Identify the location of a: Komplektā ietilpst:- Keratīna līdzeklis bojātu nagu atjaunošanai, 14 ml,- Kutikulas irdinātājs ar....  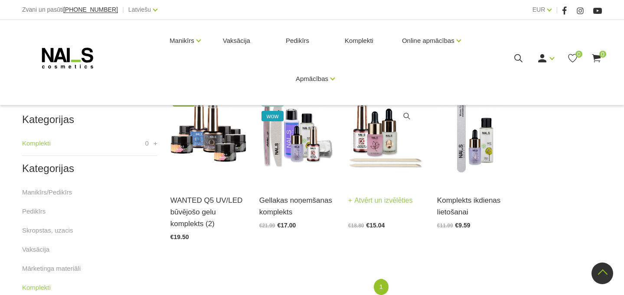
(386, 131).